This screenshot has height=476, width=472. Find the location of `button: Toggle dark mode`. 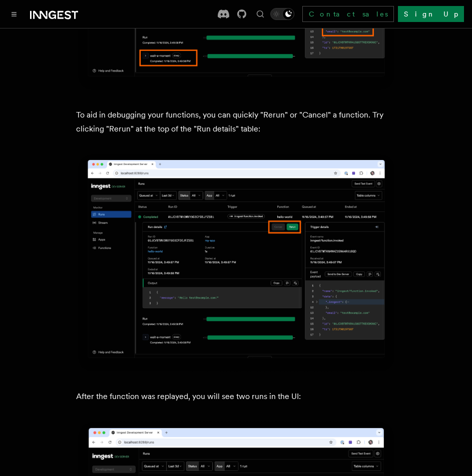

button: Toggle dark mode is located at coordinates (282, 14).